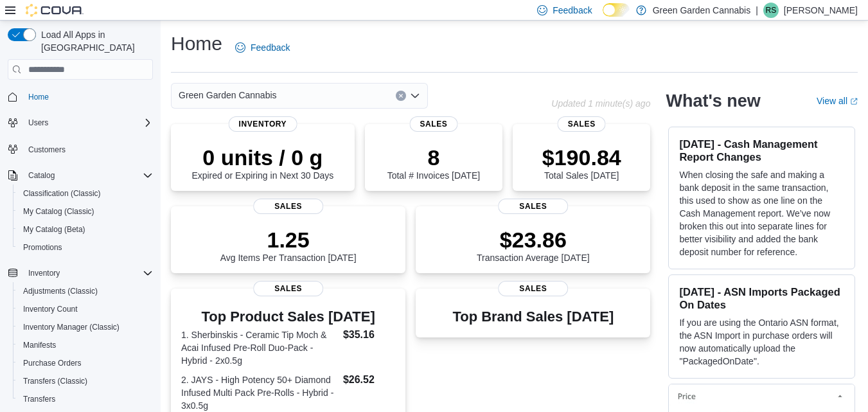  I want to click on dt: 1. Sherbinskis - Ceramic Tip Moch & Acai Infused Pre-Roll Duo-Pack - Hybrid - 2x0.5g, so click(259, 348).